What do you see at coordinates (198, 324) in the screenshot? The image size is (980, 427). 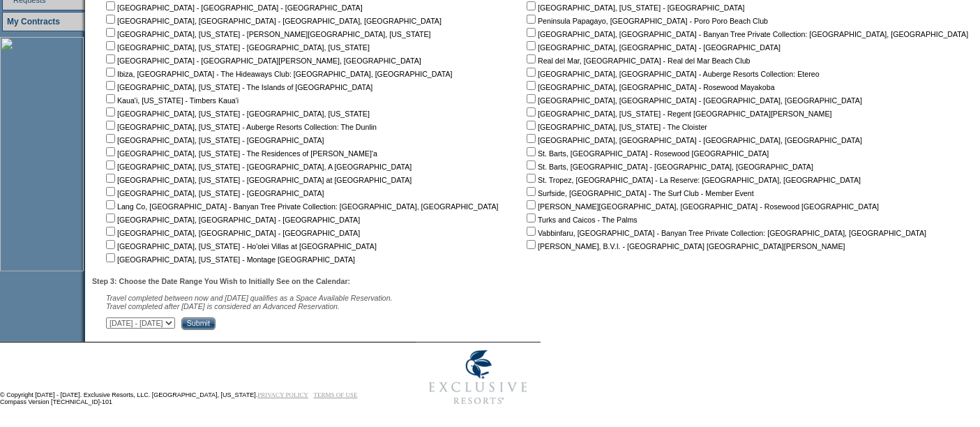 I see `input: Submit` at bounding box center [198, 324].